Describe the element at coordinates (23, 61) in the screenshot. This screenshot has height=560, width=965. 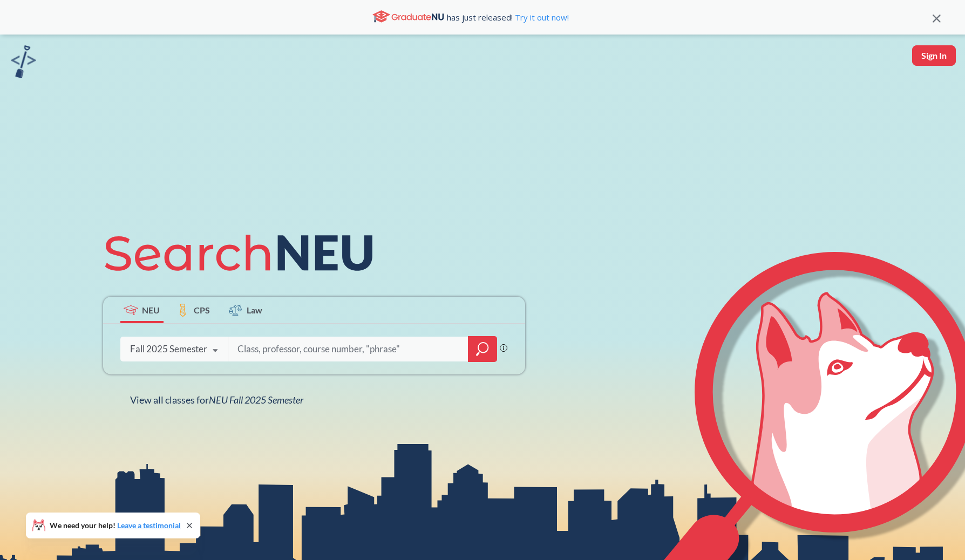
I see `img: sandbox logo` at that location.